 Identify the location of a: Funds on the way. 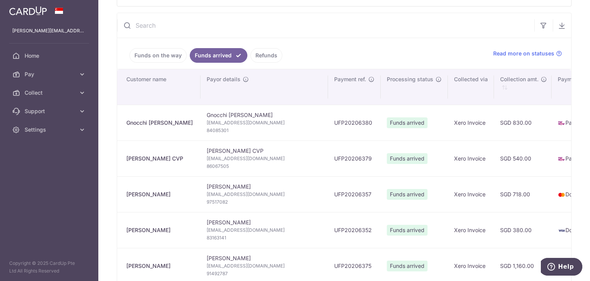
(158, 55).